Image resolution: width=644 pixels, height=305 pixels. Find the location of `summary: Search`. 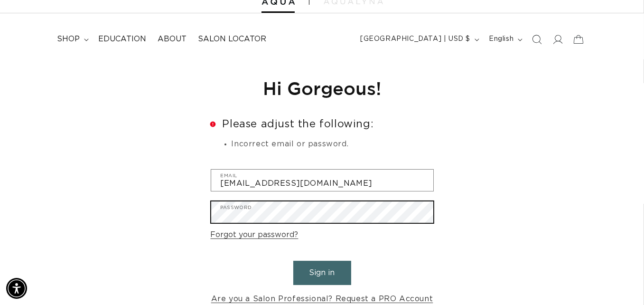

summary: Search is located at coordinates (537, 39).